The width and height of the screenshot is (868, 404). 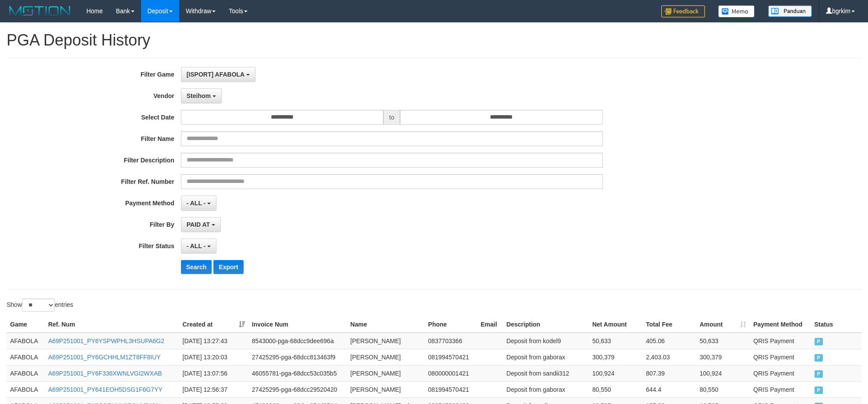 What do you see at coordinates (546, 325) in the screenshot?
I see `th: Description` at bounding box center [546, 325].